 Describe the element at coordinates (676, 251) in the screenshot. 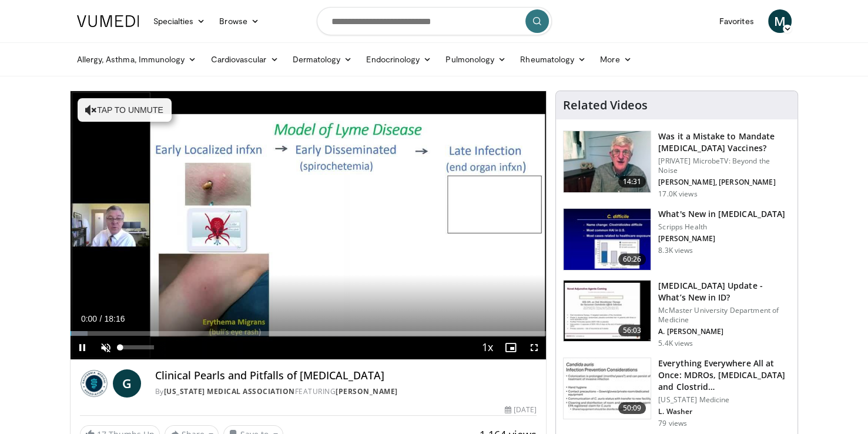

I see `p: 8.3K views` at that location.